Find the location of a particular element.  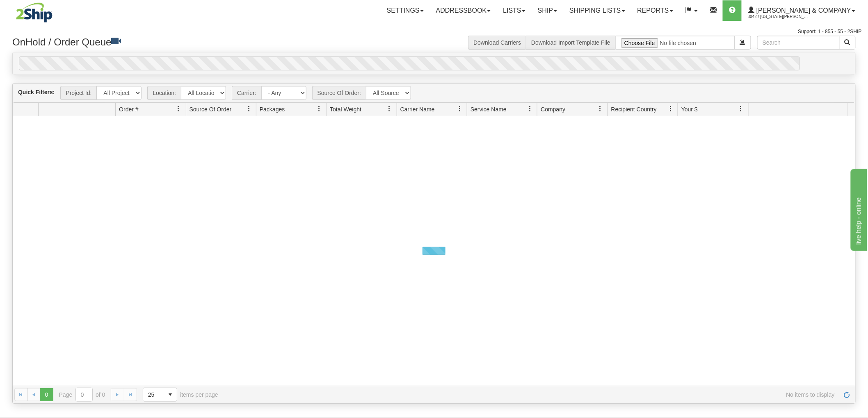

span: 25 is located at coordinates (153, 395).